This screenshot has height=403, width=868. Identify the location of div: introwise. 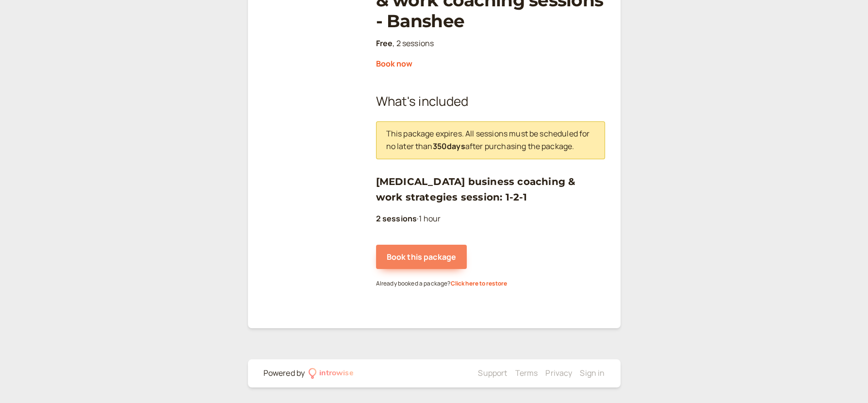
(336, 373).